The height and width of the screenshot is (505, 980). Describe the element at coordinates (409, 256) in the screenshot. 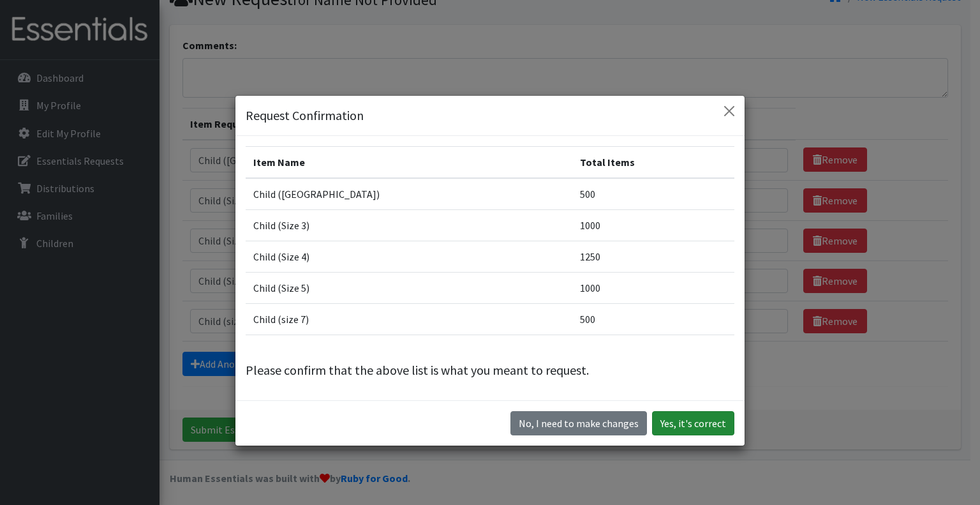

I see `td: Child (Size 4)` at that location.